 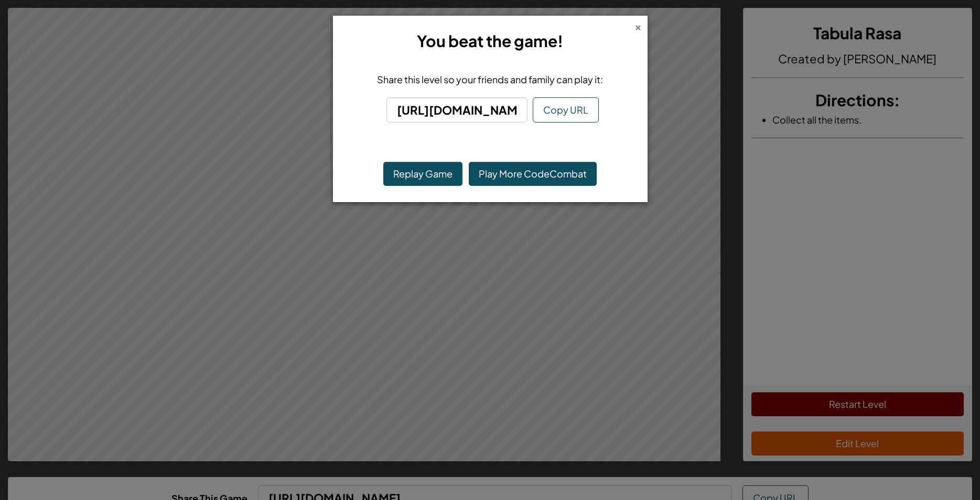 What do you see at coordinates (533, 174) in the screenshot?
I see `a: Play More CodeCombat` at bounding box center [533, 174].